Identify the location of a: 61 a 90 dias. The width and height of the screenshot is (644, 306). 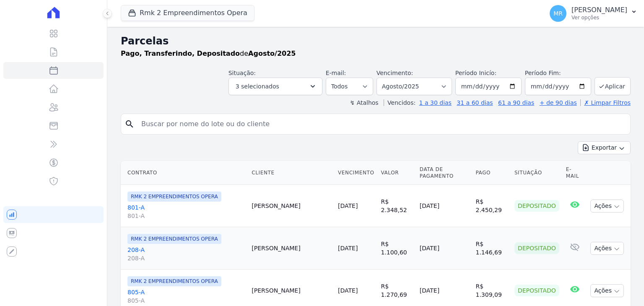
(516, 103).